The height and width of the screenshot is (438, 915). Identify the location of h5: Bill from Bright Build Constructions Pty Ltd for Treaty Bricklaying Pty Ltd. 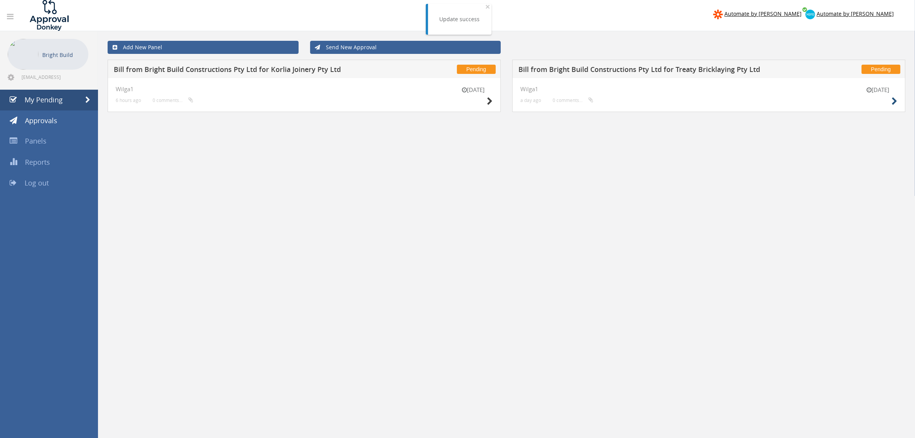
(652, 70).